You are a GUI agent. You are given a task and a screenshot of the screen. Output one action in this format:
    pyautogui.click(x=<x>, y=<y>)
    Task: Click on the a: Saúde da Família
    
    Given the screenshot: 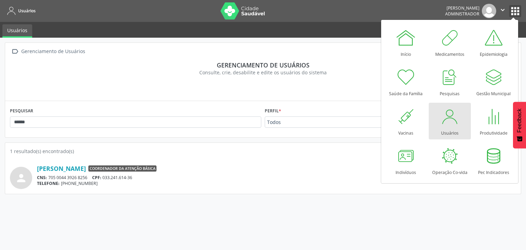 What is the action you would take?
    pyautogui.click(x=406, y=82)
    